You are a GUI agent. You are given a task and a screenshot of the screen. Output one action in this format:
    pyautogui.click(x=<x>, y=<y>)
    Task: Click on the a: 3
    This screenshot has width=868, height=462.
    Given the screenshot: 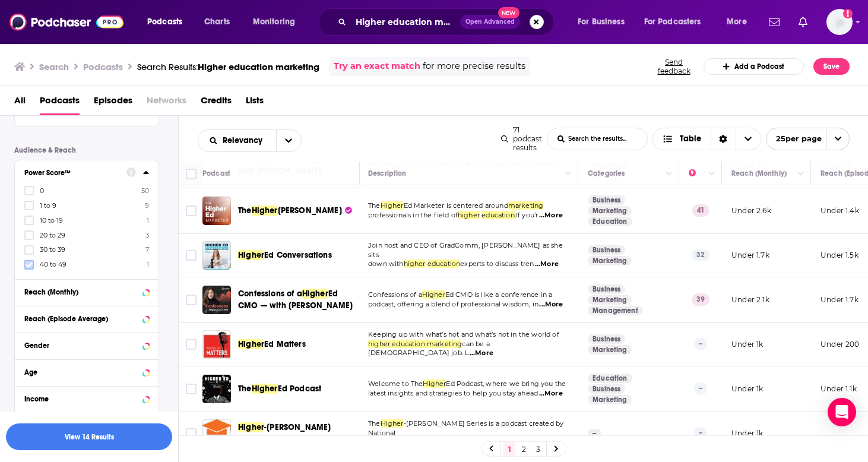 What is the action you would take?
    pyautogui.click(x=538, y=450)
    